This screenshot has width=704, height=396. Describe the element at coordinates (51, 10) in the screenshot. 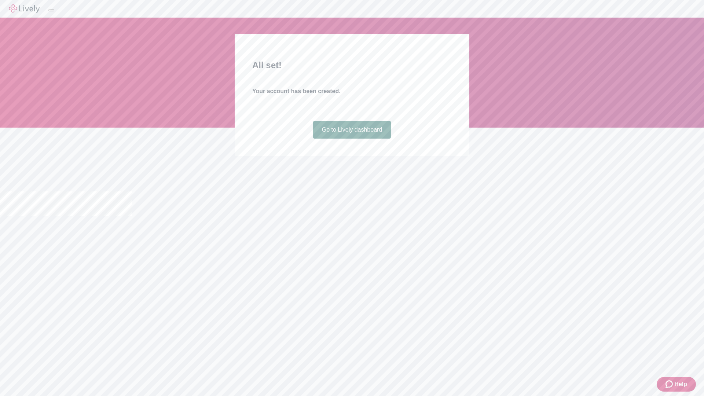

I see `button: Log out` at that location.